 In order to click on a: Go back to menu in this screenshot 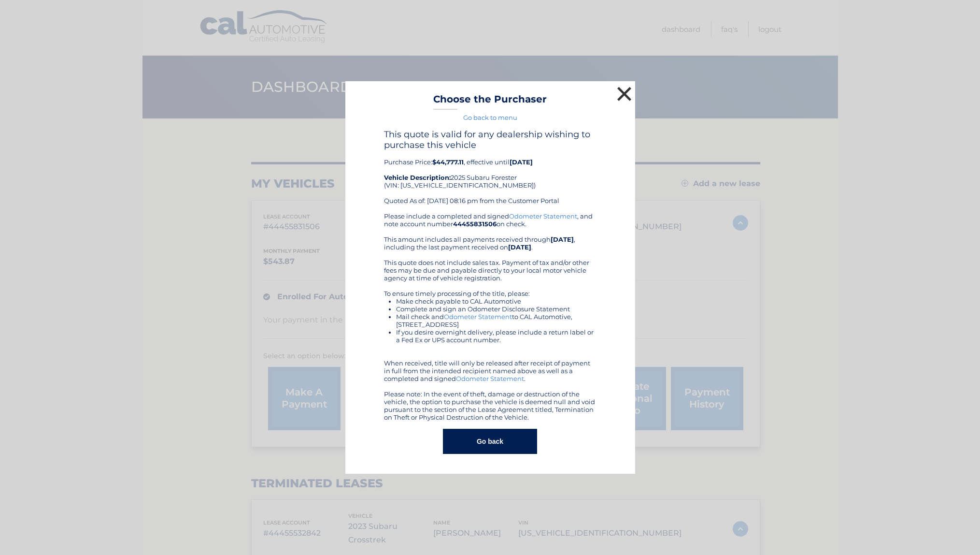, I will do `click(490, 117)`.